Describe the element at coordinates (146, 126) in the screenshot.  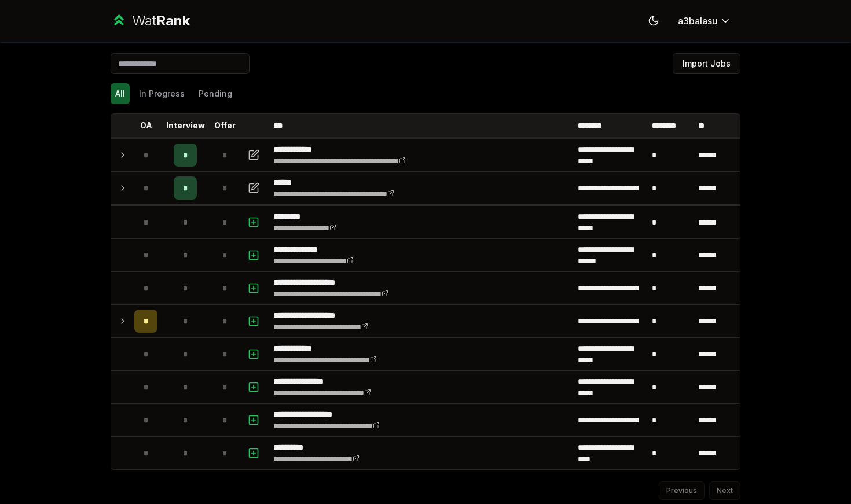
I see `p: OA` at that location.